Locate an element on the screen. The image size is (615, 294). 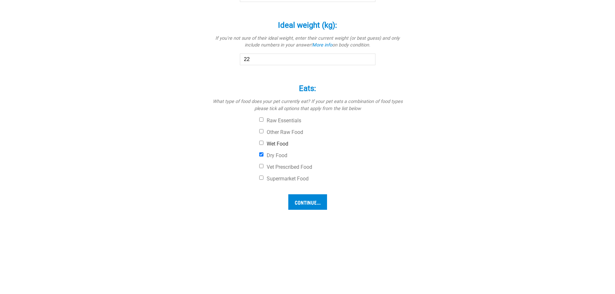
input: Other Raw Food is located at coordinates (261, 131).